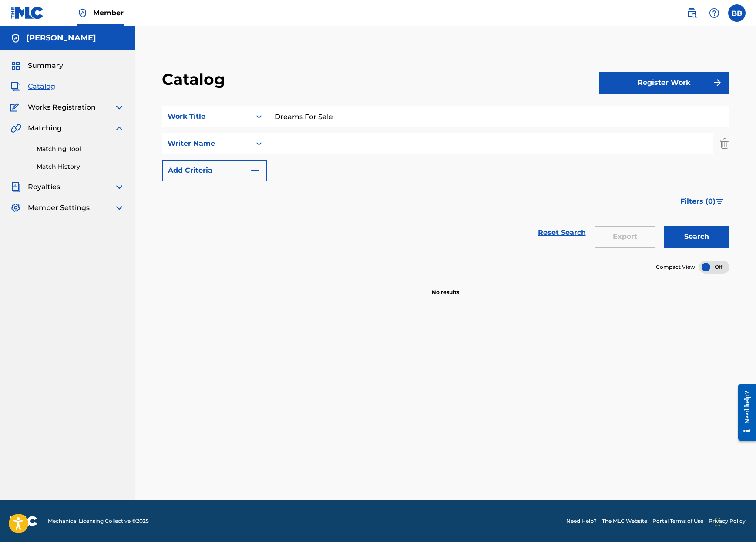 This screenshot has width=756, height=542. Describe the element at coordinates (677, 521) in the screenshot. I see `a: Portal Terms of Use` at that location.